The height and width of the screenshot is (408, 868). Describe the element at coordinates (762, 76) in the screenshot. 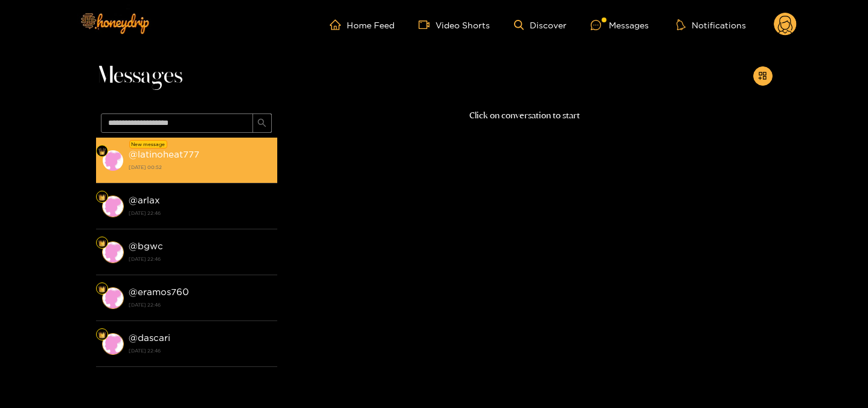

I see `span: appstore-add` at that location.